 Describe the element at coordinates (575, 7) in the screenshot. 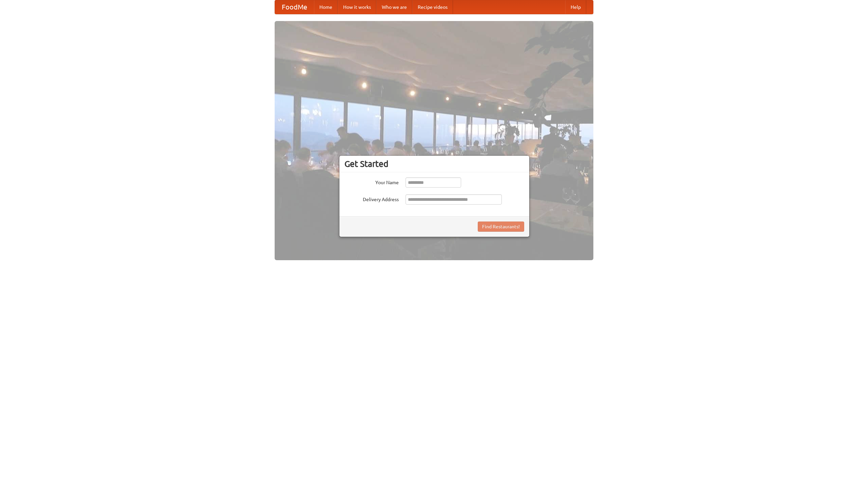

I see `a: Help` at that location.